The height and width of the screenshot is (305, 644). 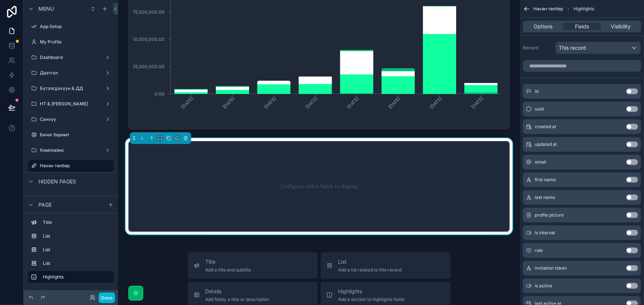 What do you see at coordinates (71, 58) in the screenshot?
I see `a: Dashboard` at bounding box center [71, 58].